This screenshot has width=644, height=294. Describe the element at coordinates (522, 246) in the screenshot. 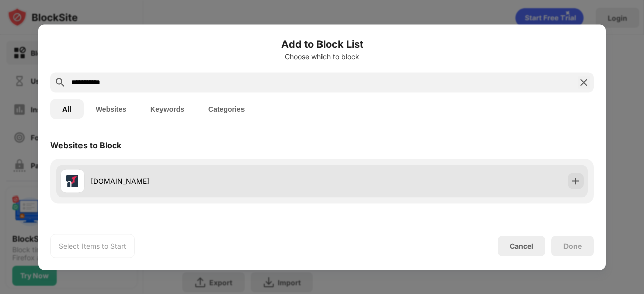

I see `div: Cancel` at that location.